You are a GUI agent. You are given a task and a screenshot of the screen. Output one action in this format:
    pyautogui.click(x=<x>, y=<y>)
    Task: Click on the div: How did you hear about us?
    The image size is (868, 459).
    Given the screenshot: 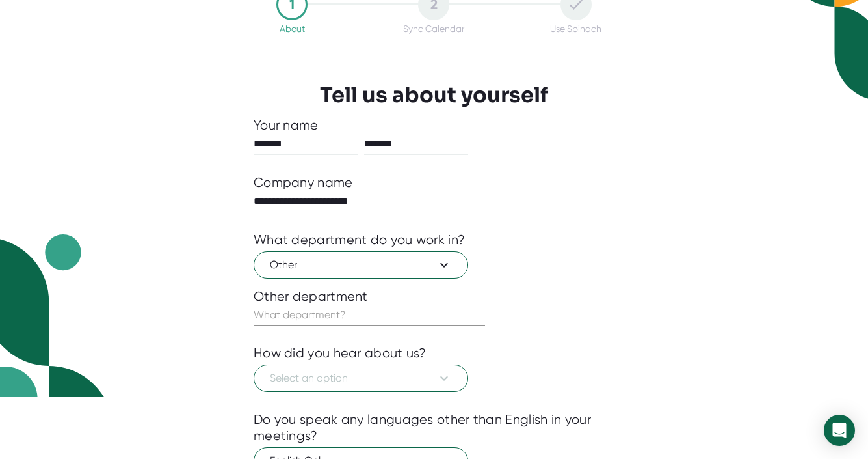 What is the action you would take?
    pyautogui.click(x=340, y=353)
    